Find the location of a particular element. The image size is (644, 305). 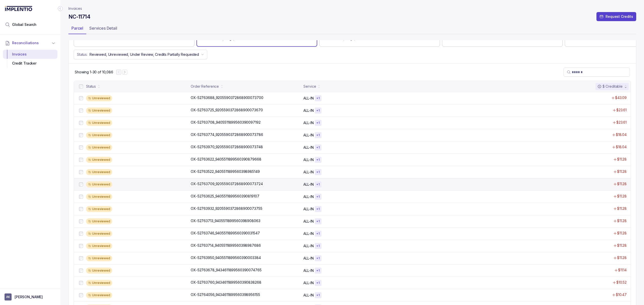

p: OX-52763708_9405511899560390097192 is located at coordinates (225, 123).